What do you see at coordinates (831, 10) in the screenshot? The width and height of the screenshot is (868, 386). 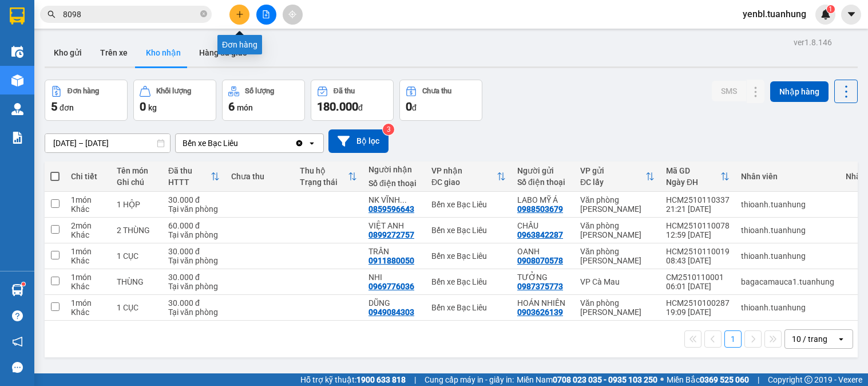 I see `span: 1` at bounding box center [831, 10].